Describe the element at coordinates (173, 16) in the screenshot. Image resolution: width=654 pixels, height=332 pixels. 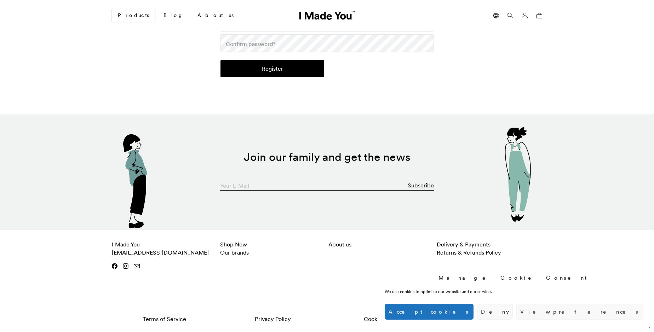
I see `a: Blog` at that location.